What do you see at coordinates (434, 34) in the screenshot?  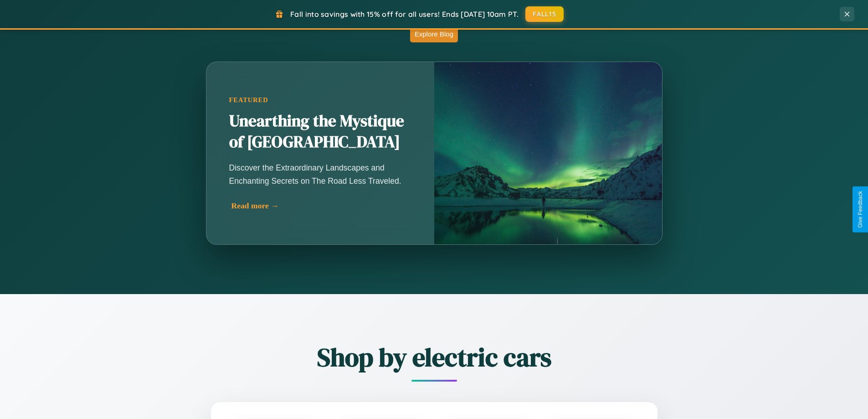 I see `button: Explore Blog` at bounding box center [434, 34].